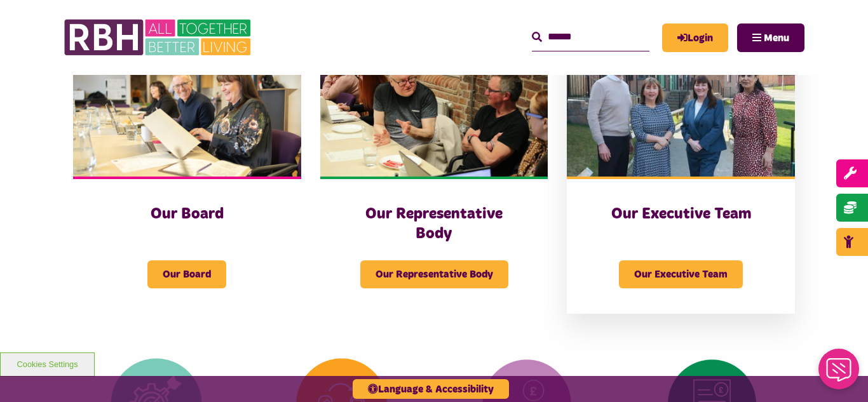 The height and width of the screenshot is (402, 868). Describe the element at coordinates (159, 37) in the screenshot. I see `img: RBH` at that location.